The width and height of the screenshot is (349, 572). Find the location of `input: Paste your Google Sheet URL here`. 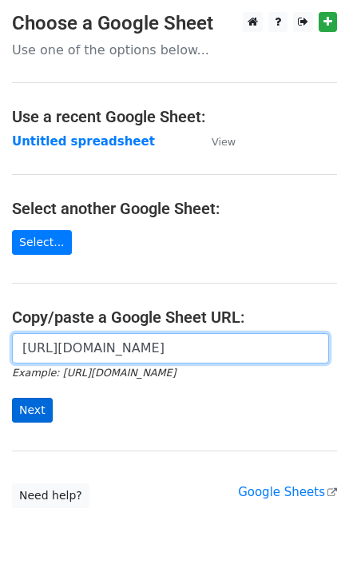

input: Paste your Google Sheet URL here is located at coordinates (170, 348).